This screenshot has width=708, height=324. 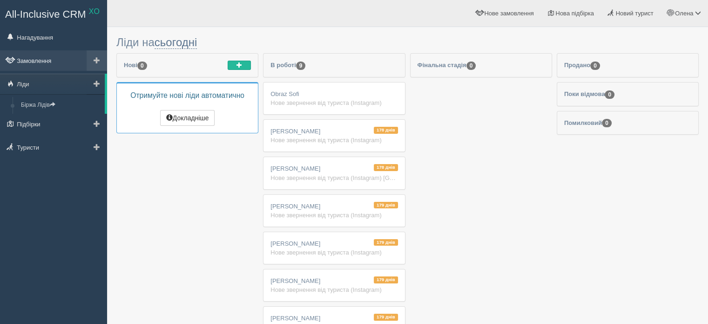 I want to click on span: Obraz Sofi, so click(x=285, y=94).